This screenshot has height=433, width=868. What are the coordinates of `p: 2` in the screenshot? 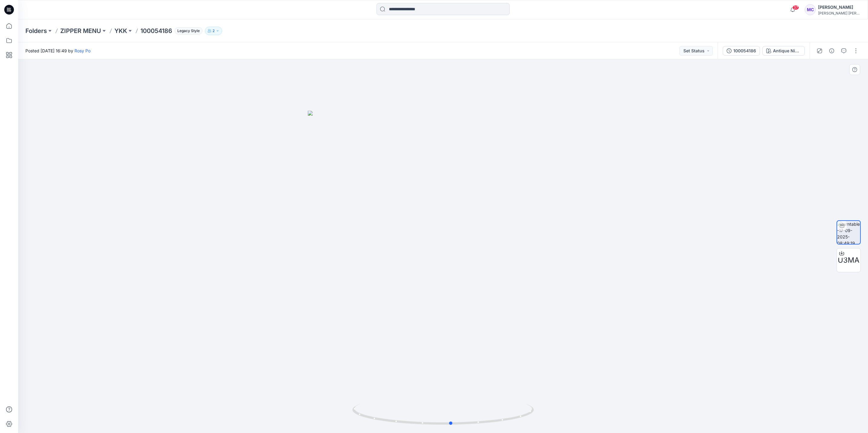 It's located at (213, 31).